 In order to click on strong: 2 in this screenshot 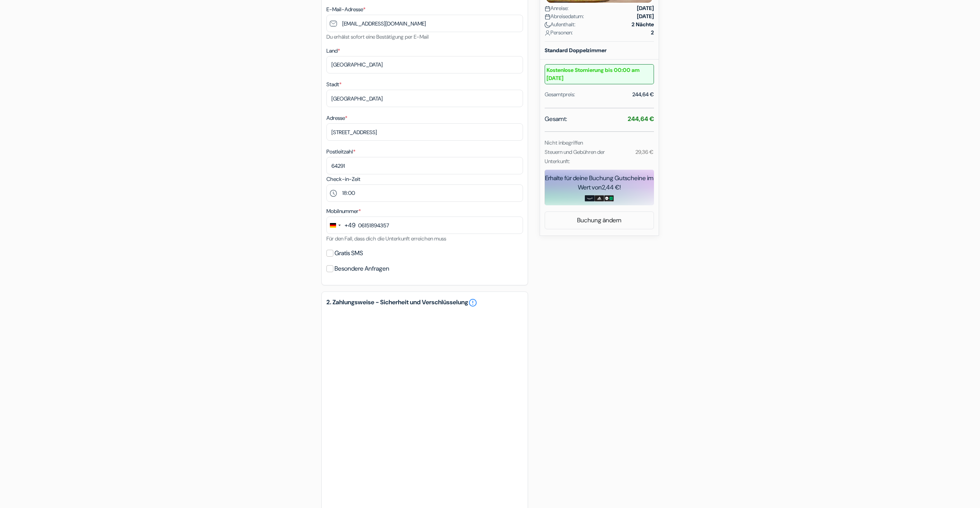, I will do `click(652, 32)`.